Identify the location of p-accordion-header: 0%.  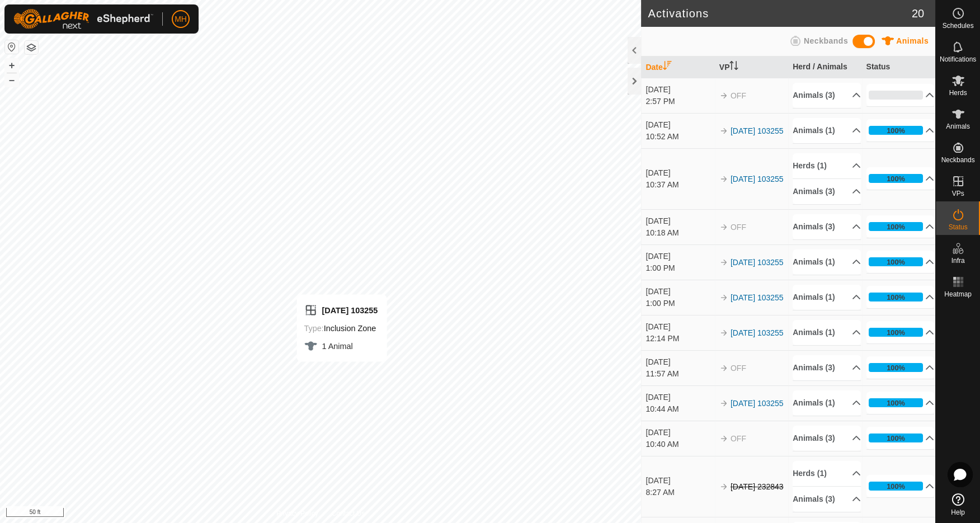
(901, 95).